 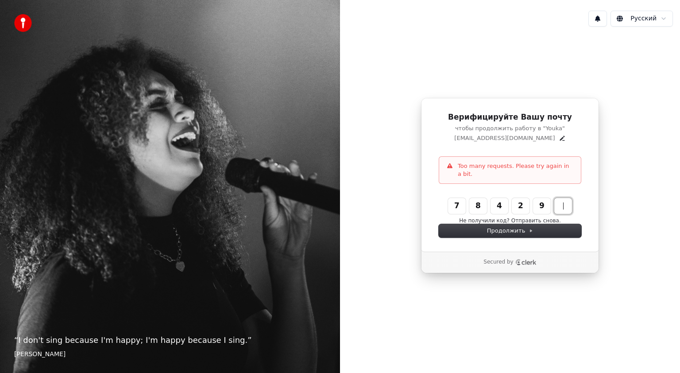 What do you see at coordinates (526, 262) in the screenshot?
I see `a: Clerk logo` at bounding box center [526, 262].